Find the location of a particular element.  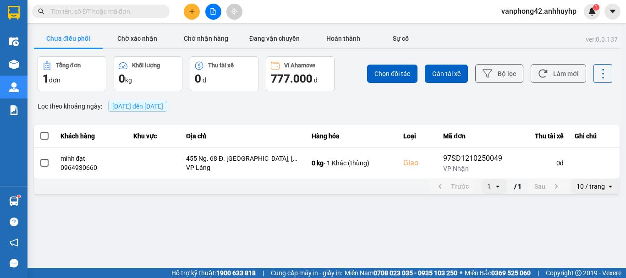

button: file-add is located at coordinates (213, 11).